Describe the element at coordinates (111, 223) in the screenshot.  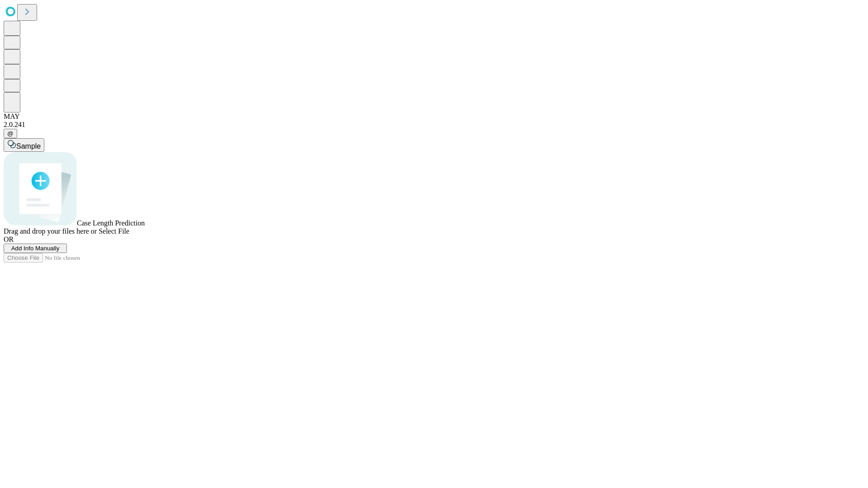
I see `span: Case Length Prediction` at that location.